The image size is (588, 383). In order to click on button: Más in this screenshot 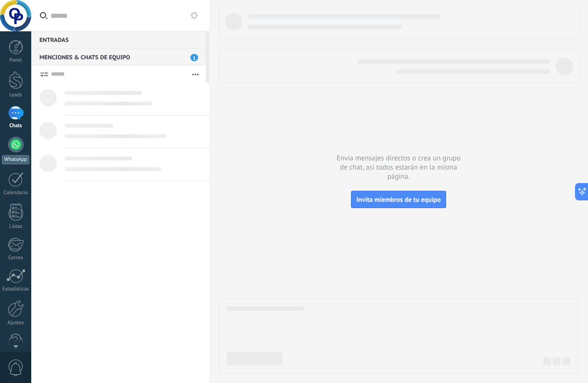, I will do `click(196, 74)`.